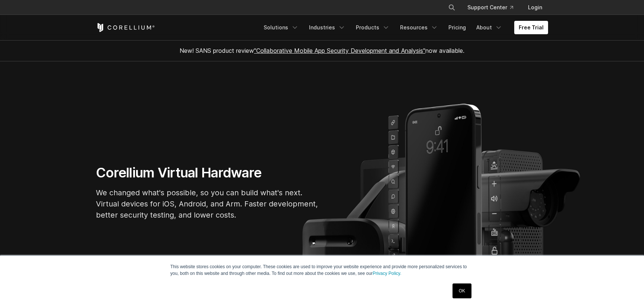 Image resolution: width=644 pixels, height=308 pixels. Describe the element at coordinates (387, 273) in the screenshot. I see `a: Privacy Policy.` at that location.